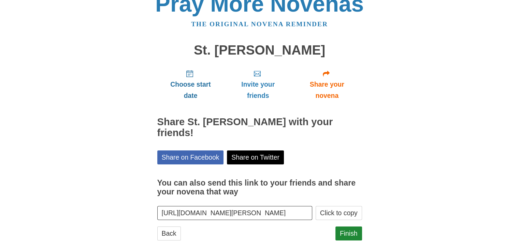 This screenshot has height=249, width=519. Describe the element at coordinates (339, 213) in the screenshot. I see `button: Click to copy` at that location.